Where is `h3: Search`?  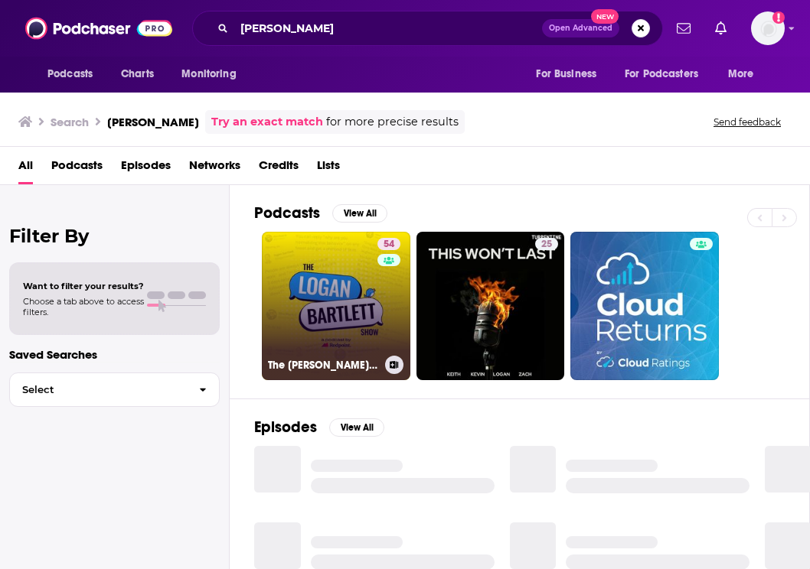
h3: Search is located at coordinates (70, 122).